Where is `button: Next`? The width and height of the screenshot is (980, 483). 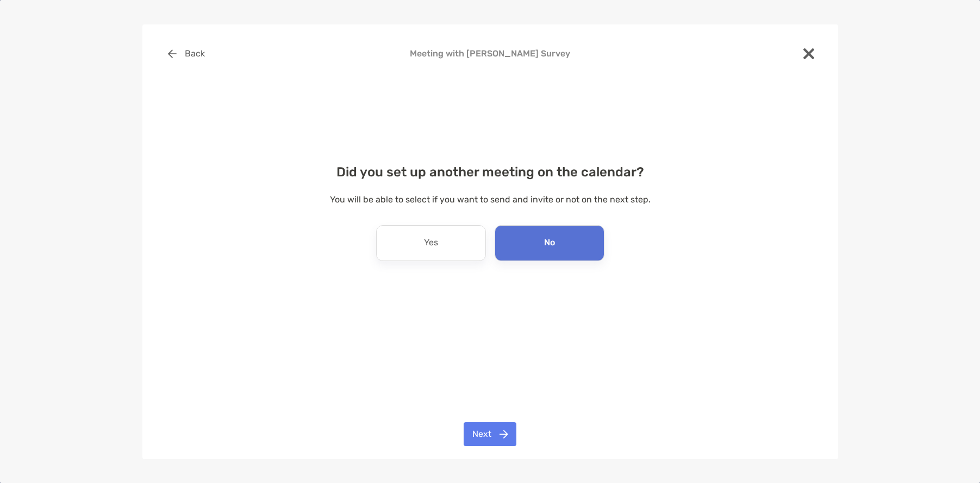 button: Next is located at coordinates (490, 434).